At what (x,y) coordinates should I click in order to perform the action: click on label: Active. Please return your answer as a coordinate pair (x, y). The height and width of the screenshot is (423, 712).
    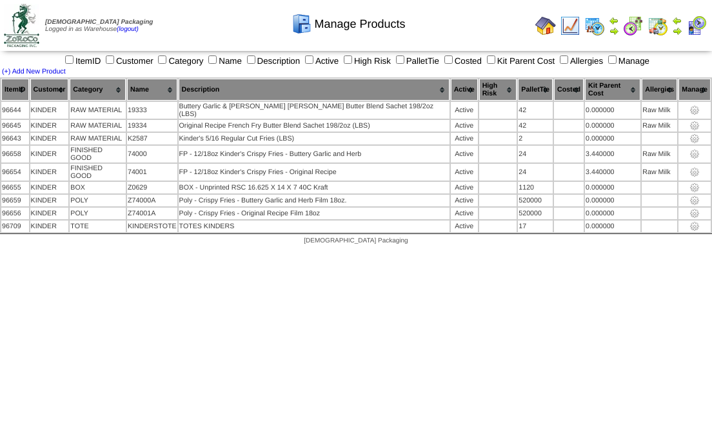
    Looking at the image, I should click on (321, 61).